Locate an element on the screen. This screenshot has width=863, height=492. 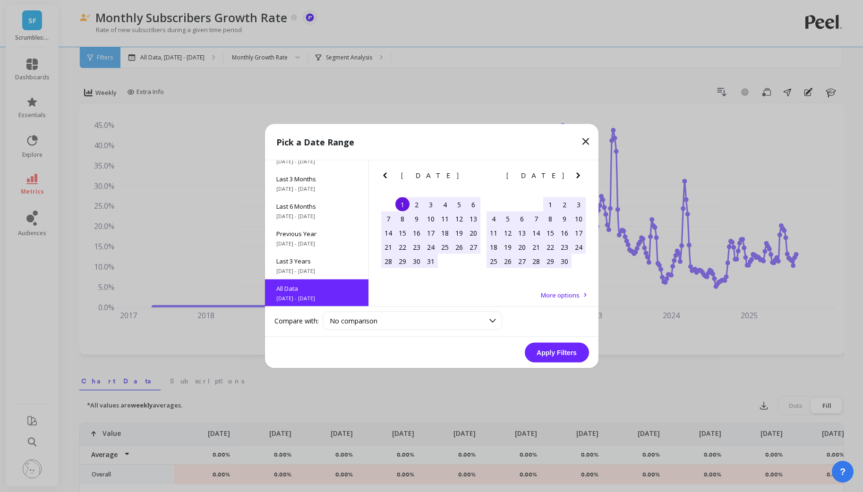
div: Choose Wednesday, May 24th, 2017 is located at coordinates (431, 247).